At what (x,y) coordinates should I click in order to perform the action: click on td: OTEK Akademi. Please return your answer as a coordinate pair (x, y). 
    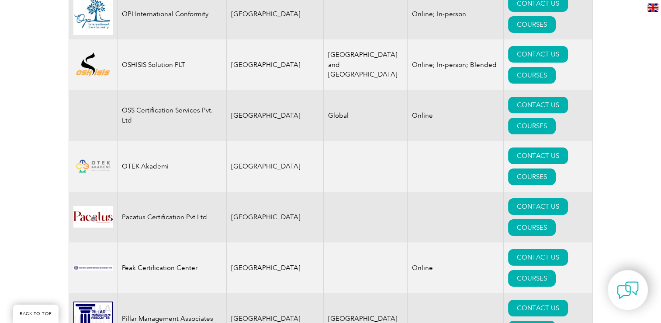
    Looking at the image, I should click on (172, 166).